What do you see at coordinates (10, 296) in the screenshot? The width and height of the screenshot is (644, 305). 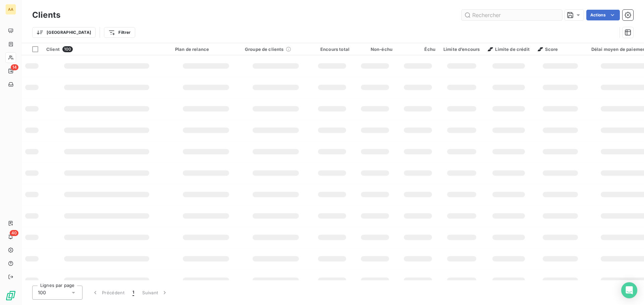 I see `img: Logo LeanPay` at bounding box center [10, 296].